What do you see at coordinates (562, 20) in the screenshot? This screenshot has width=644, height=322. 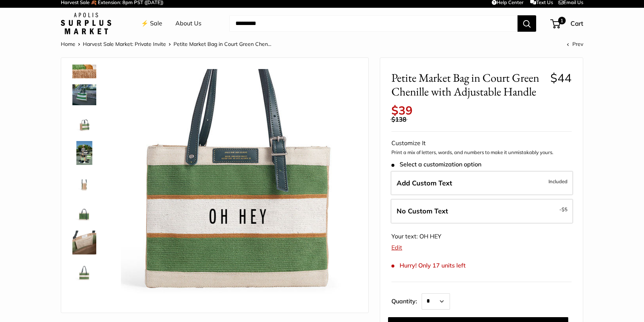 I see `span: 1` at bounding box center [562, 20].